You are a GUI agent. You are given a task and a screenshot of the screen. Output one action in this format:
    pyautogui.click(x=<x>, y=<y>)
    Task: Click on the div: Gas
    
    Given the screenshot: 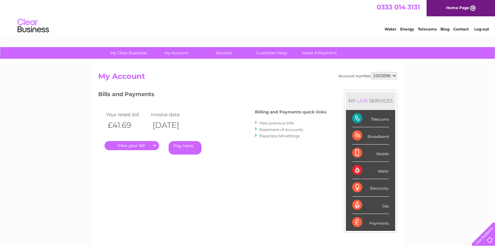 What is the action you would take?
    pyautogui.click(x=370, y=205)
    